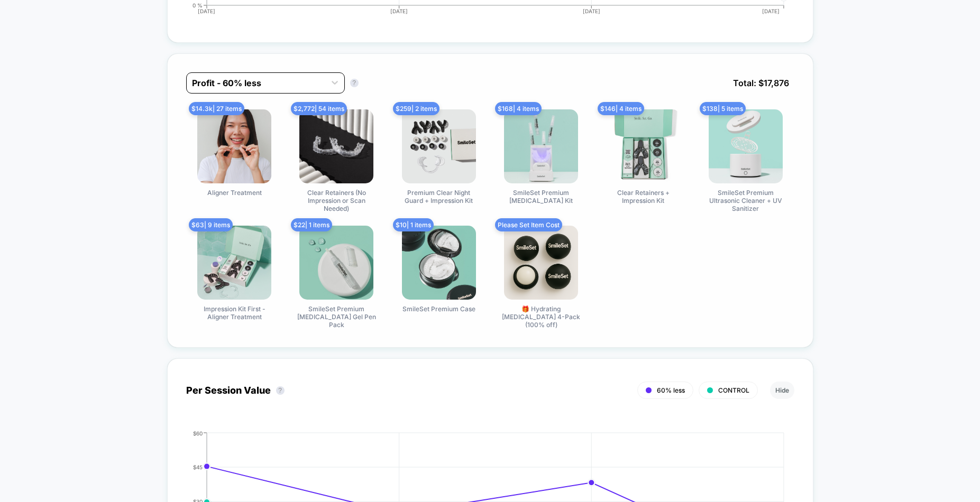  I want to click on span: Aligner Treatment, so click(234, 192).